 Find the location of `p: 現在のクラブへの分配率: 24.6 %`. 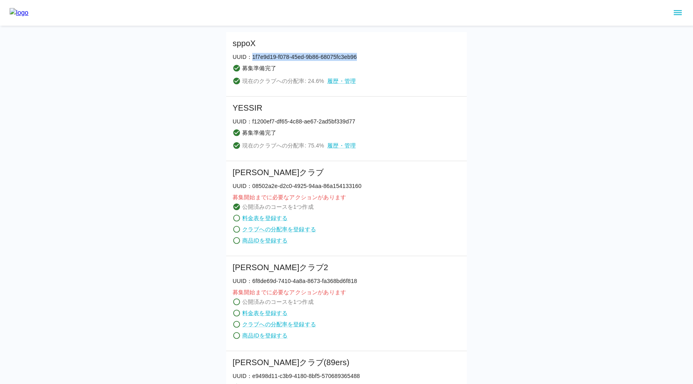

p: 現在のクラブへの分配率: 24.6 % is located at coordinates (283, 81).